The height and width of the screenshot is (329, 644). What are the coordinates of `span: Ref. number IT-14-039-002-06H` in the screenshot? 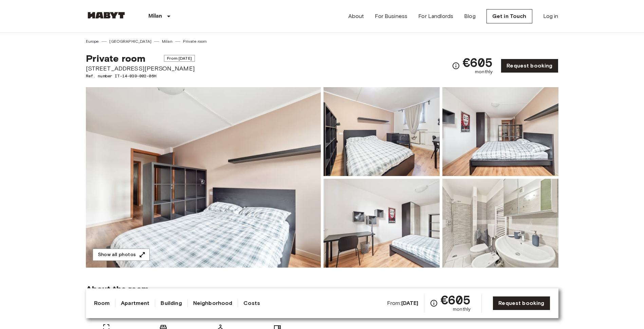 It's located at (140, 76).